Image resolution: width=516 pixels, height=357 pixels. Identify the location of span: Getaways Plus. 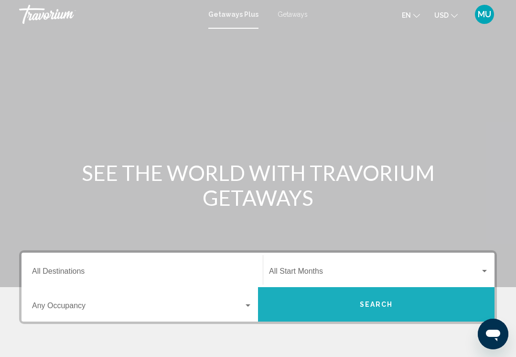
(233, 14).